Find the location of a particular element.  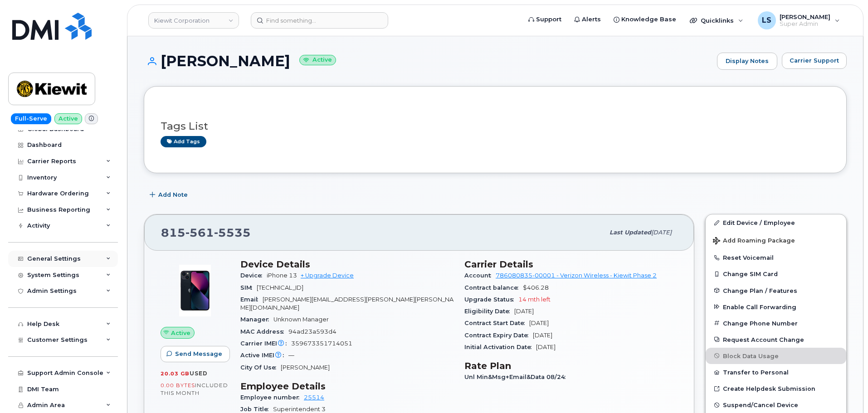

span: Send Message is located at coordinates (198, 353).